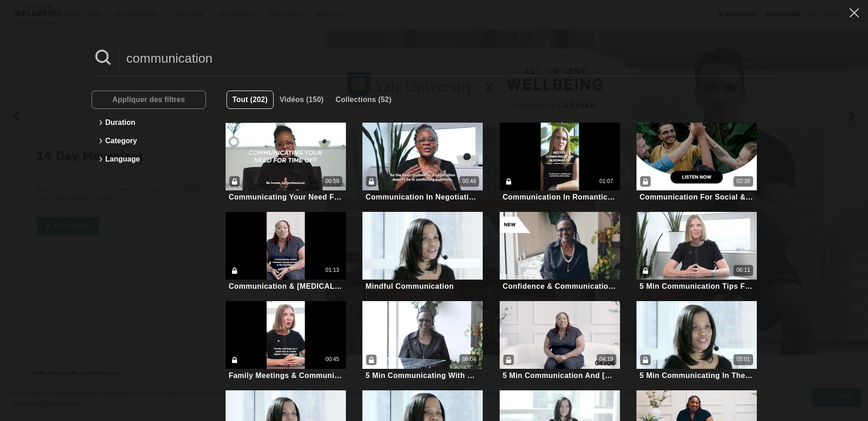 The width and height of the screenshot is (868, 421). I want to click on a: Mindful CommunicationMindful Communication, so click(422, 251).